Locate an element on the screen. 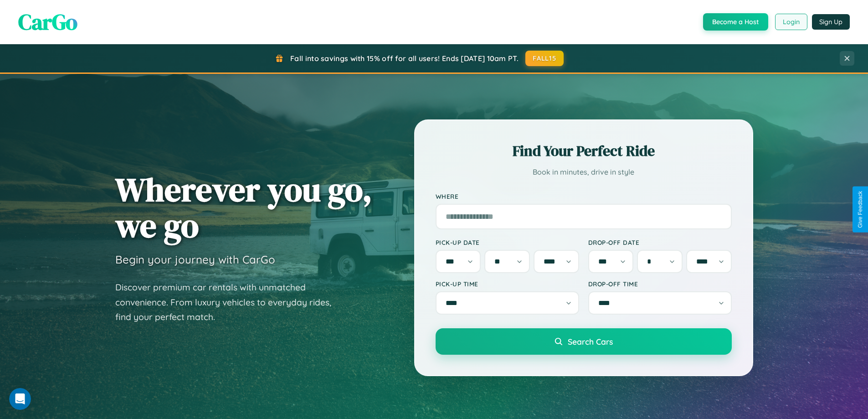 The height and width of the screenshot is (419, 868). h1: Wherever you go, we go is located at coordinates (244, 207).